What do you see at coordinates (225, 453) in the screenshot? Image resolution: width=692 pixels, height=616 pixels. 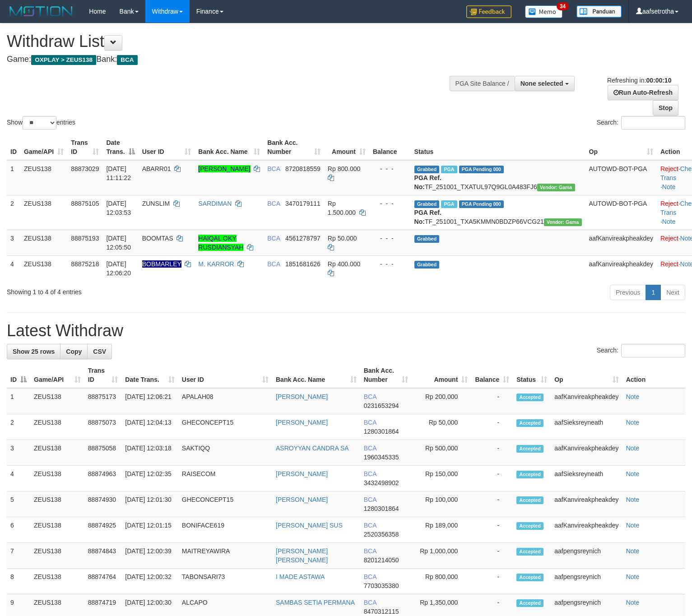 I see `td: SAKTIQQ` at bounding box center [225, 453].